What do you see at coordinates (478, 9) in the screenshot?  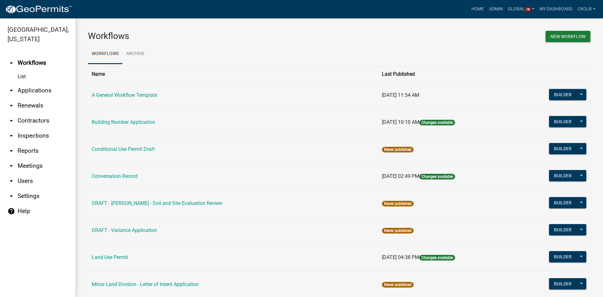 I see `a: Home` at bounding box center [478, 9].